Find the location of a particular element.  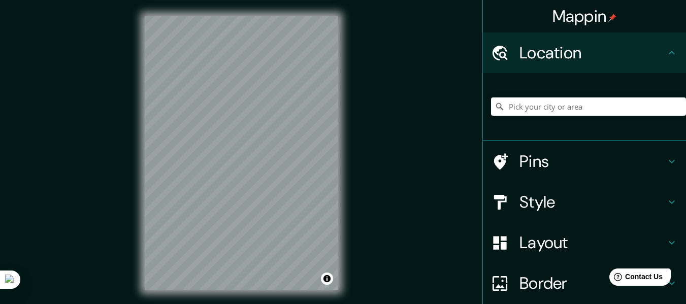

h4: Border is located at coordinates (593, 283).